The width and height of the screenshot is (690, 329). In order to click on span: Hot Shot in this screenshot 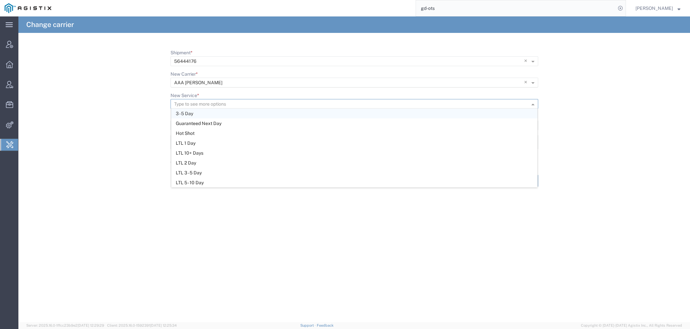, I will do `click(185, 133)`.